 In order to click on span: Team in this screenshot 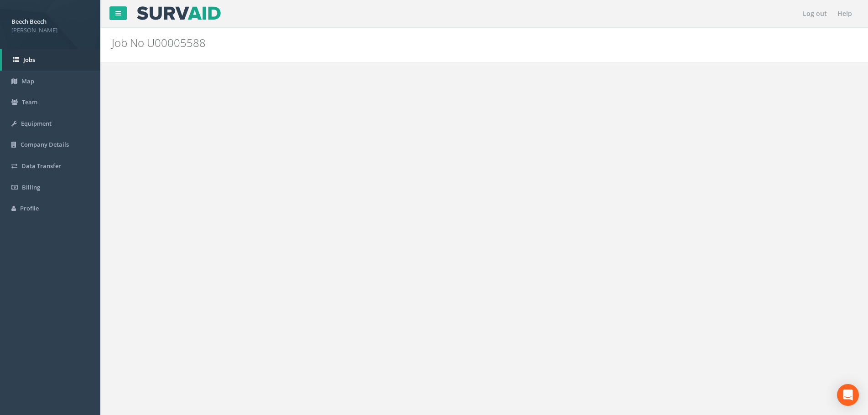, I will do `click(29, 103)`.